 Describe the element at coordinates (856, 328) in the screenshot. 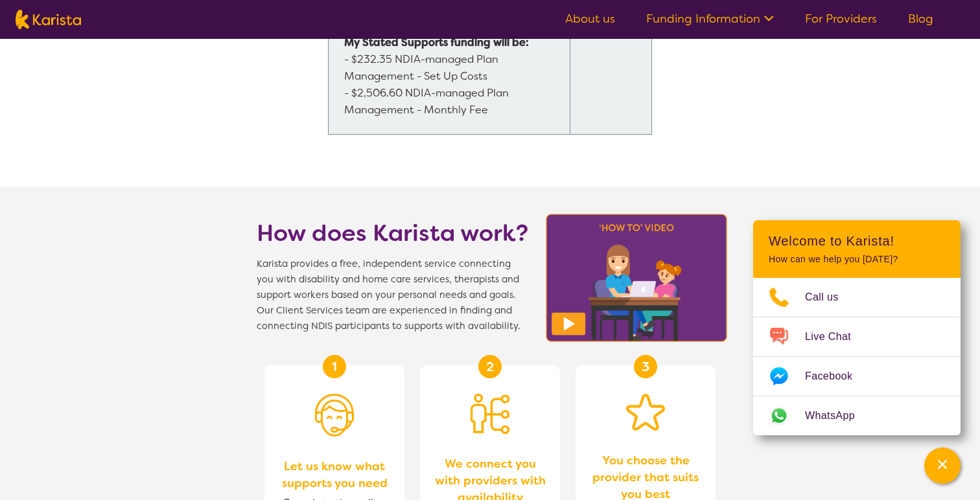

I see `div: Channel Menu` at that location.